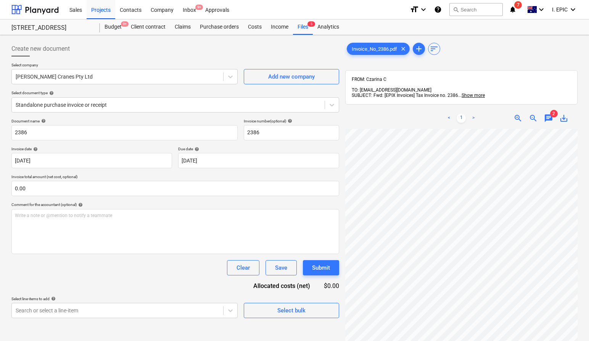 Image resolution: width=589 pixels, height=341 pixels. Describe the element at coordinates (403, 49) in the screenshot. I see `span: clear` at that location.